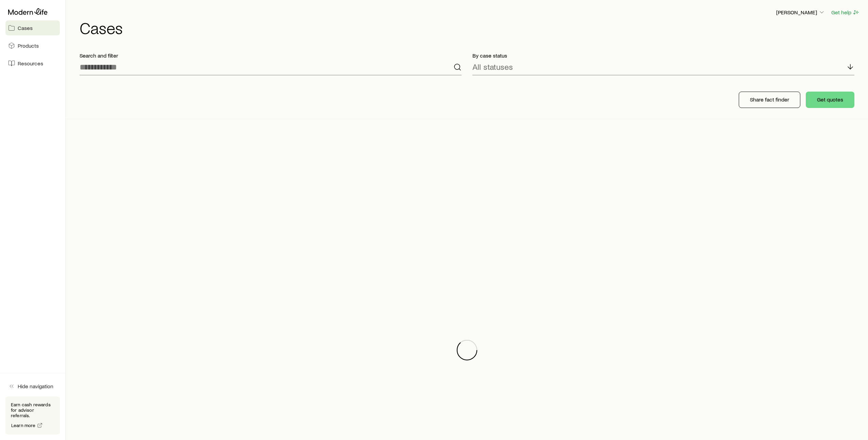  Describe the element at coordinates (845, 13) in the screenshot. I see `button: Get help` at that location.